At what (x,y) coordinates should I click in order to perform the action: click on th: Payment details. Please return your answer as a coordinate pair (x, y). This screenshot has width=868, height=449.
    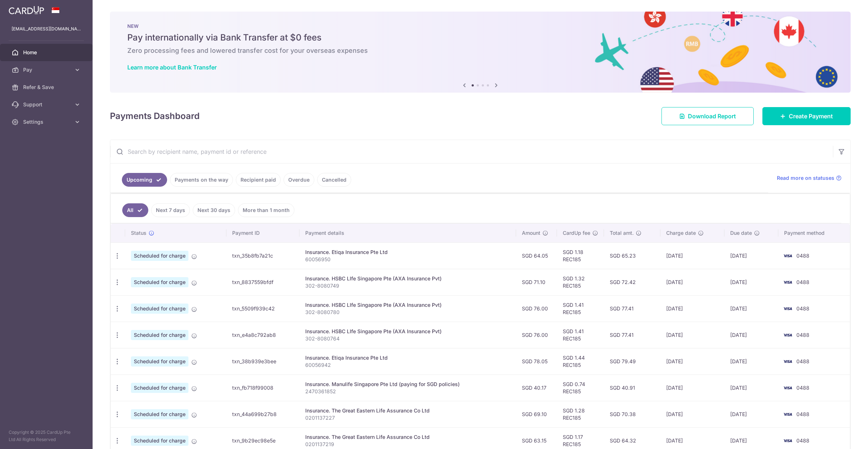
    Looking at the image, I should click on (407, 233).